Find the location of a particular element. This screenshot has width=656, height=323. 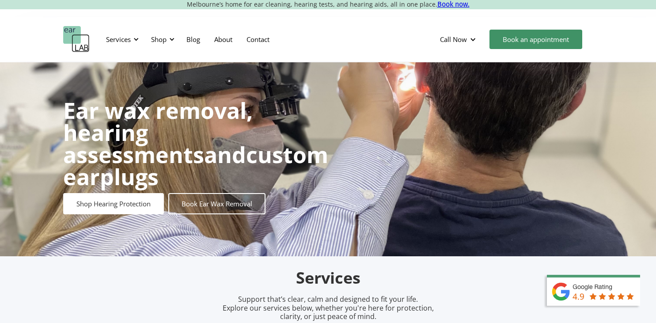

h1: and is located at coordinates (196, 144).